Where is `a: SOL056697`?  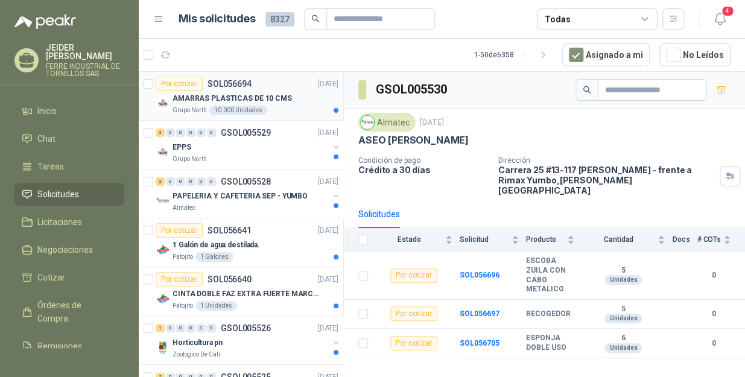
a: SOL056697 is located at coordinates (480, 314).